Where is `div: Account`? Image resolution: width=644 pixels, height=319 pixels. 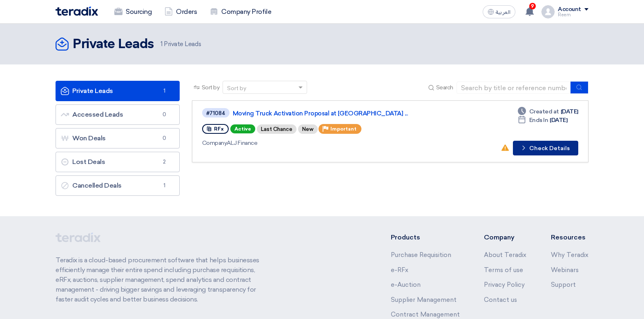
div: Account is located at coordinates (569, 9).